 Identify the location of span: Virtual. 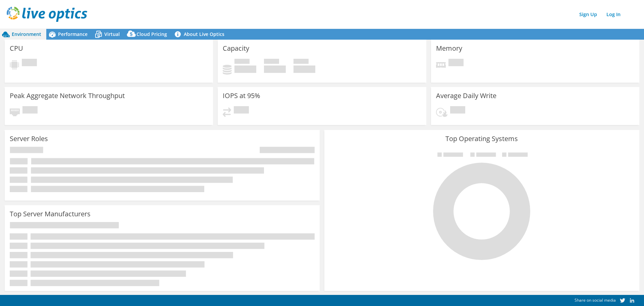
(112, 34).